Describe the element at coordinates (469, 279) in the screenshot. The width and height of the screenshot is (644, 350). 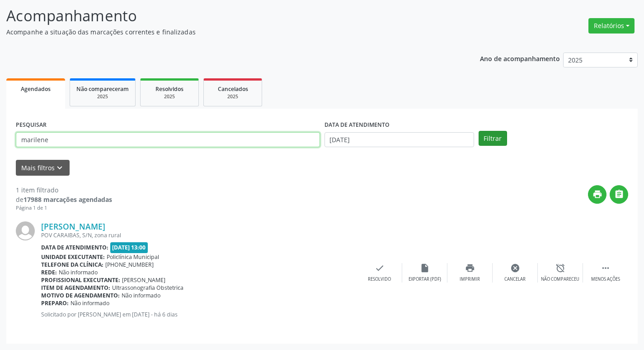
I see `div: Imprimir` at that location.